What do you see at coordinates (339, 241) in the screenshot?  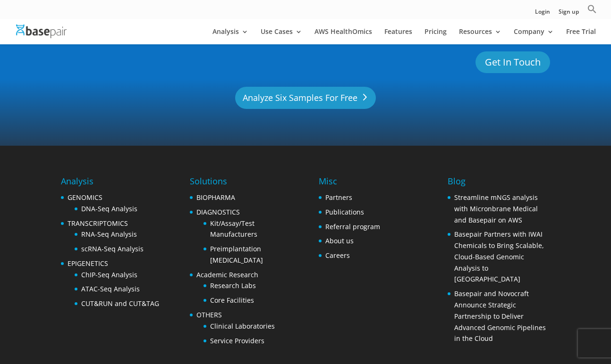 I see `a: About us` at bounding box center [339, 241].